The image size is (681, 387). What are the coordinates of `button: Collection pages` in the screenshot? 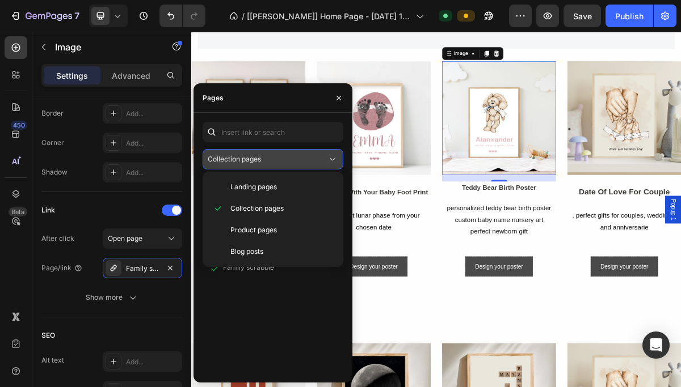 It's located at (273, 159).